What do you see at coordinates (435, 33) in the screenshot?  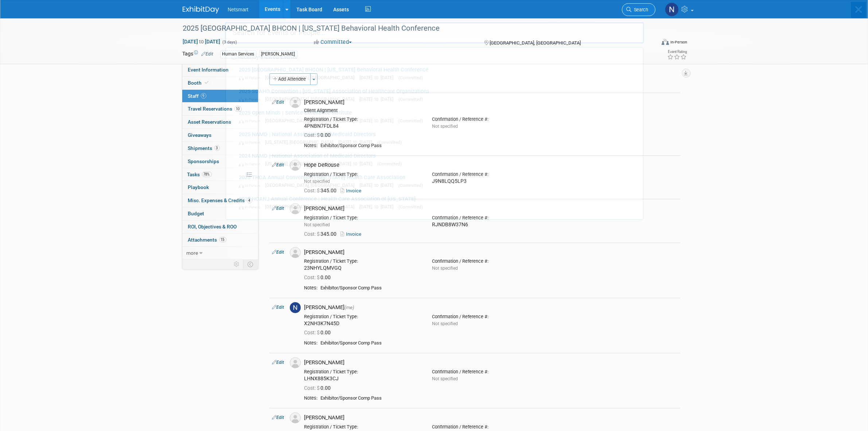 I see `input: Search for Events or People...` at bounding box center [435, 33].